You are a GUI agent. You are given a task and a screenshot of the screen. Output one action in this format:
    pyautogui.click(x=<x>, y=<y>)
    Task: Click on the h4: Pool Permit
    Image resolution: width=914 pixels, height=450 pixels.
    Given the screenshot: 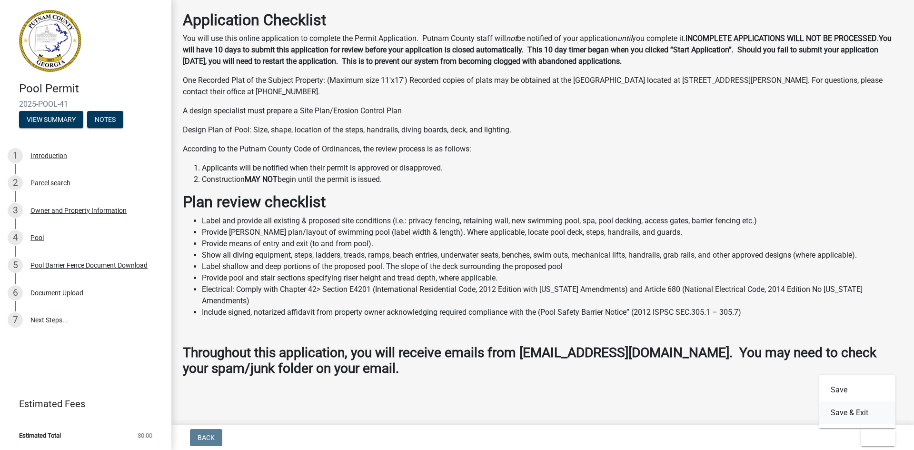 What is the action you would take?
    pyautogui.click(x=91, y=89)
    